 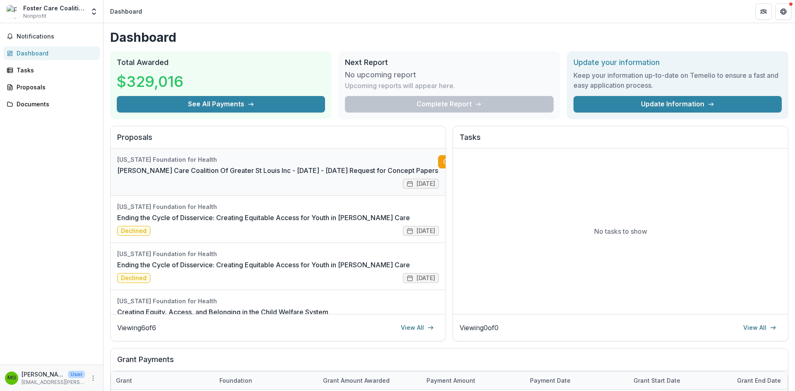 What do you see at coordinates (677, 63) in the screenshot?
I see `h2: Update your information` at bounding box center [677, 63].